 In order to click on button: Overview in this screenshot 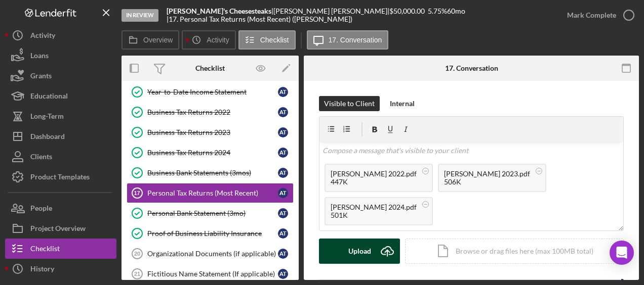, I will do `click(150, 39)`.